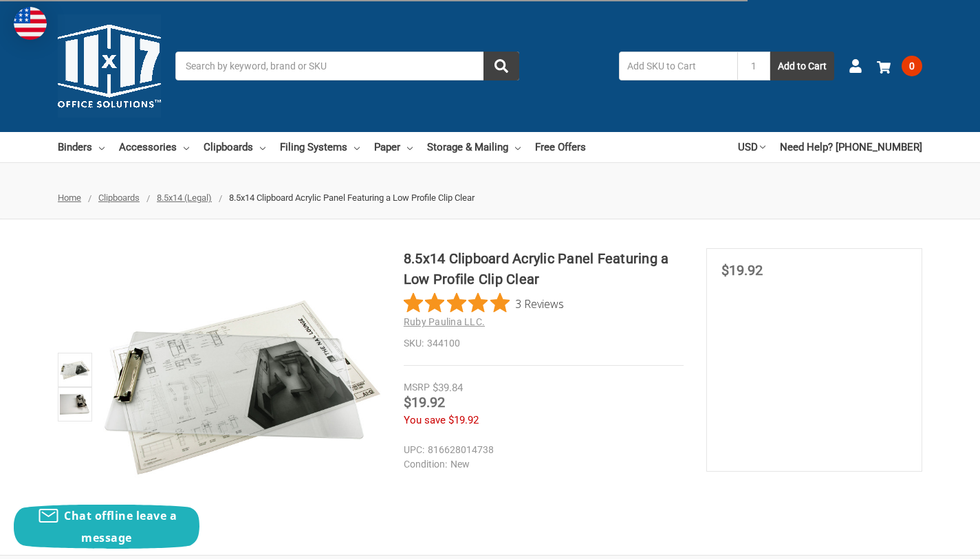  I want to click on span: 3 Reviews, so click(539, 303).